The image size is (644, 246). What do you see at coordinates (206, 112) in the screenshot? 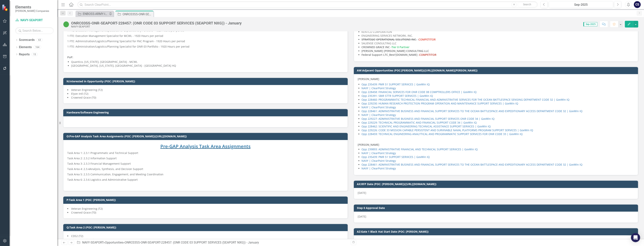
I see `h3: Hardware/Software Engineering` at bounding box center [206, 112].